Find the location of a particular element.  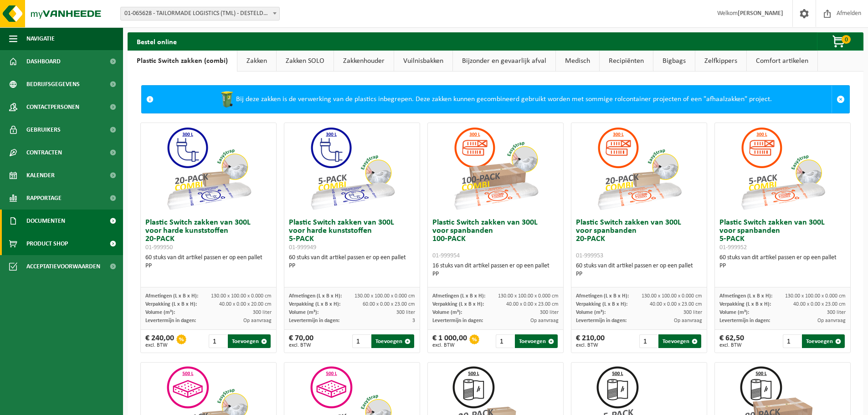

a: Zakkenhouder is located at coordinates (363, 61).